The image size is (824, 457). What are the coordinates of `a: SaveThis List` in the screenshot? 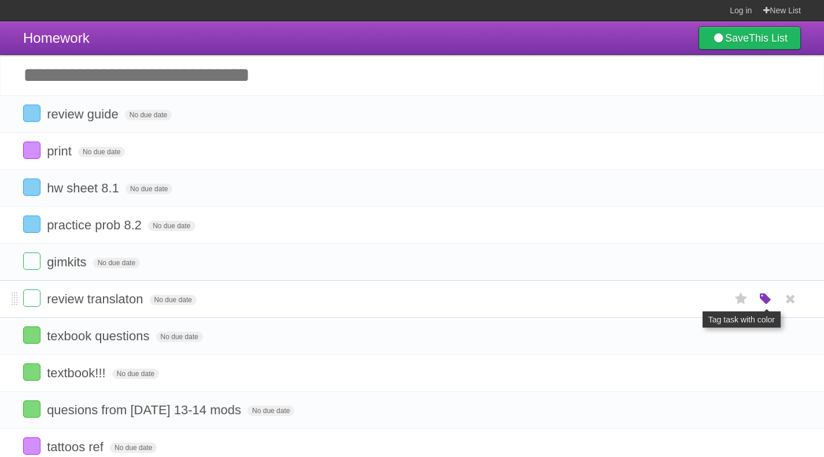 It's located at (749, 38).